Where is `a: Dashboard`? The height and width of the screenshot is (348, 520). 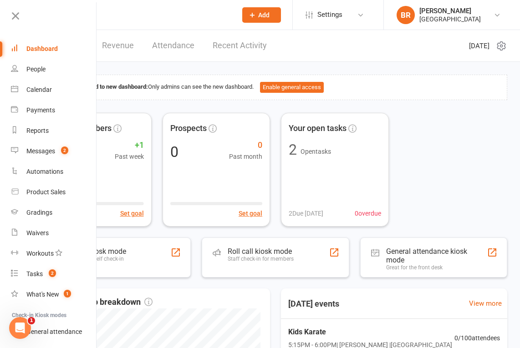 a: Dashboard is located at coordinates (54, 49).